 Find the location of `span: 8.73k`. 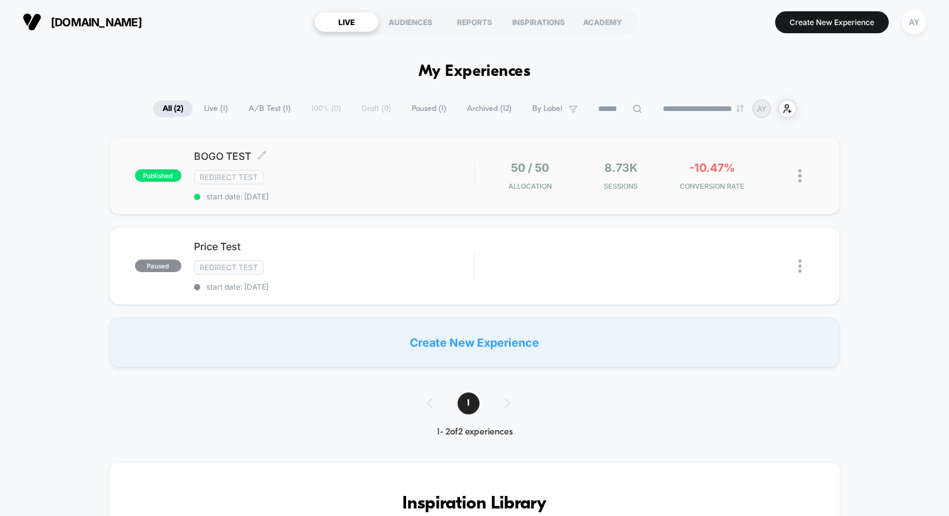

span: 8.73k is located at coordinates (621, 168).